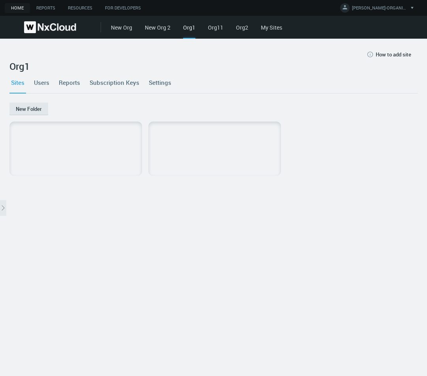  I want to click on button: New Folder, so click(29, 109).